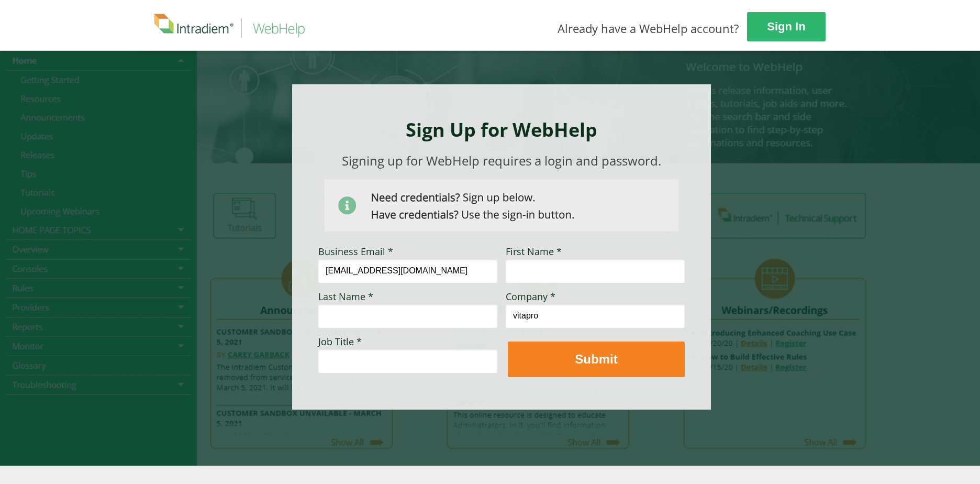 Image resolution: width=980 pixels, height=484 pixels. What do you see at coordinates (787, 26) in the screenshot?
I see `strong: Sign In` at bounding box center [787, 26].